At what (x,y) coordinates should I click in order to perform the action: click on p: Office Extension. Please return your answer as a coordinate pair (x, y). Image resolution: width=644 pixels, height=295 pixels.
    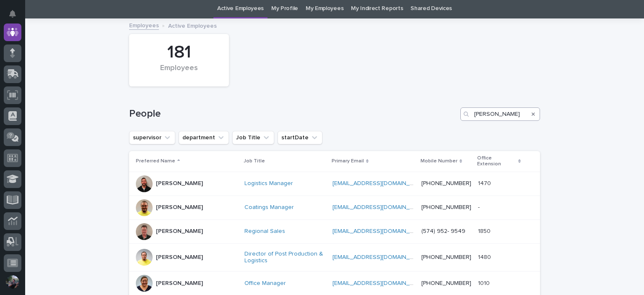
    Looking at the image, I should click on (496, 161).